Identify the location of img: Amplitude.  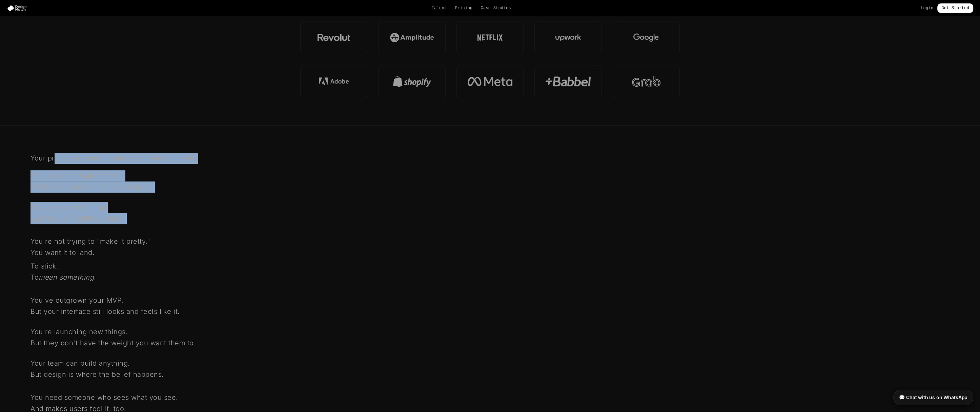
(412, 37).